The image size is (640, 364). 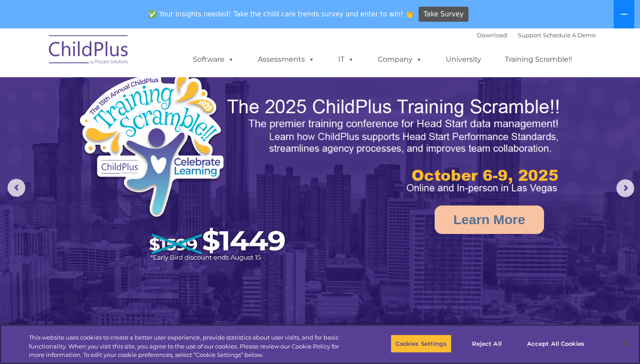 What do you see at coordinates (489, 220) in the screenshot?
I see `a: Learn More` at bounding box center [489, 220].